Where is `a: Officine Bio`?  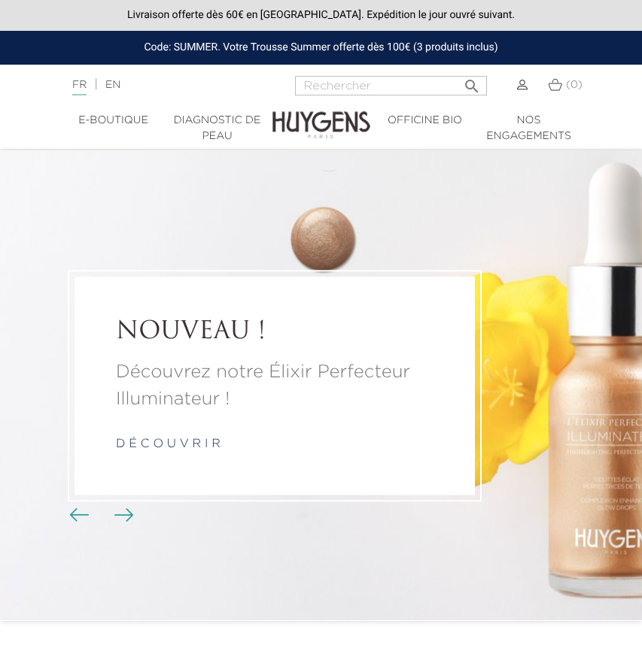 a: Officine Bio is located at coordinates (425, 120).